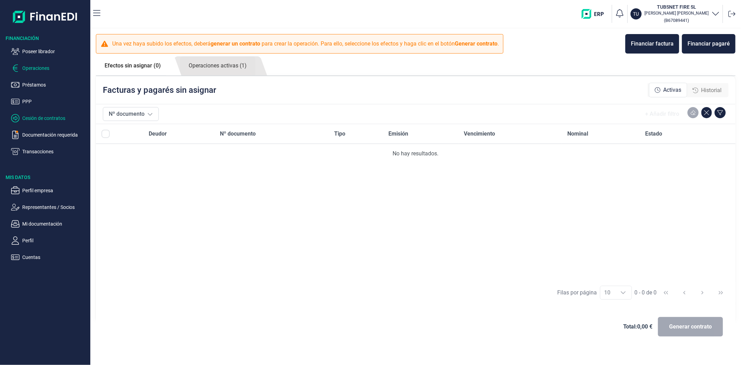 The width and height of the screenshot is (741, 365). What do you see at coordinates (55, 190) in the screenshot?
I see `p: Perfil empresa` at bounding box center [55, 190].